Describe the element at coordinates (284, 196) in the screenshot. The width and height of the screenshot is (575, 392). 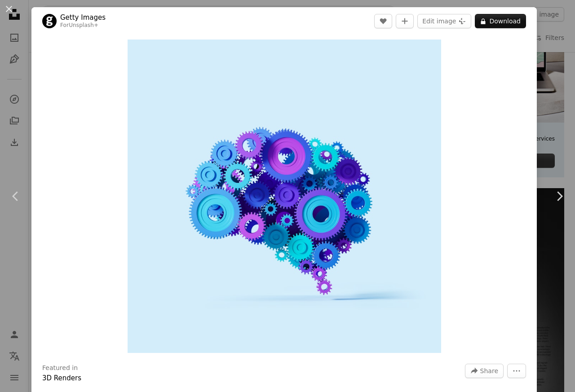
I see `button: Zoom in on this image` at that location.